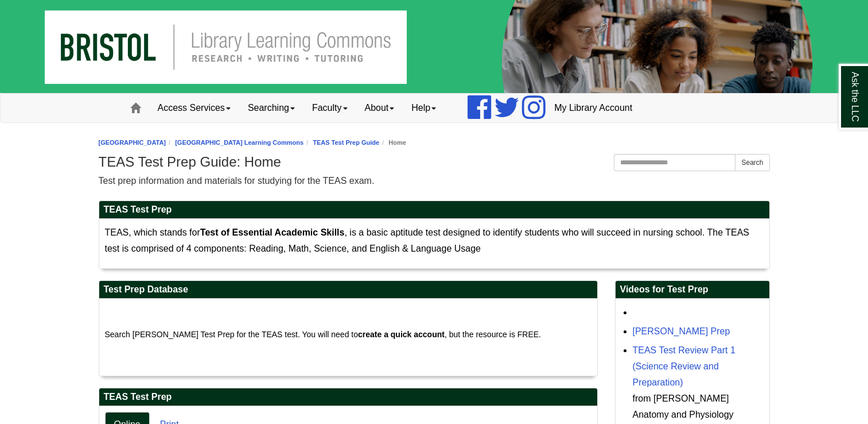  Describe the element at coordinates (330, 107) in the screenshot. I see `a: Faculty` at that location.